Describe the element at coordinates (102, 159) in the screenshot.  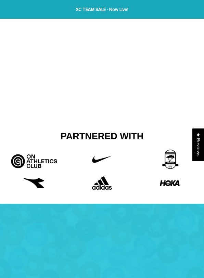
I see `img: Untitled-1_42f22808-10d6-43b8-a0fd-fffce8cf9462.png` at that location.